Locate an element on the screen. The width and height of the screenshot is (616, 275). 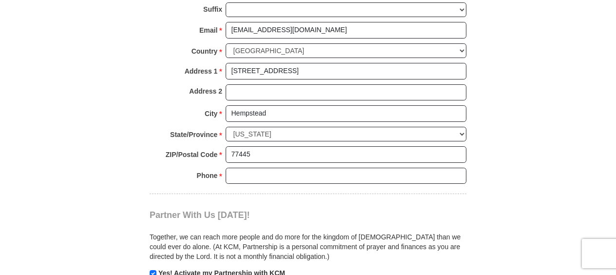
strong: ZIP/Postal Code is located at coordinates (192, 155).